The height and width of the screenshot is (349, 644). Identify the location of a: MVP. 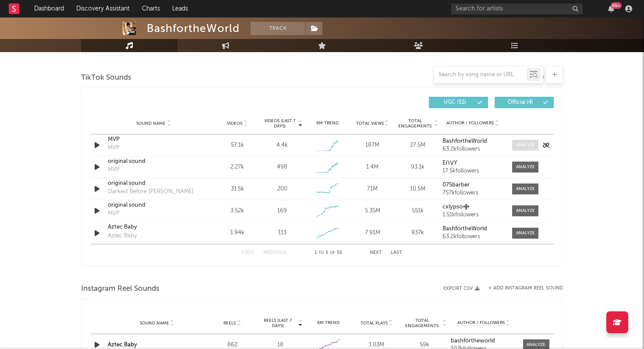
(153, 140).